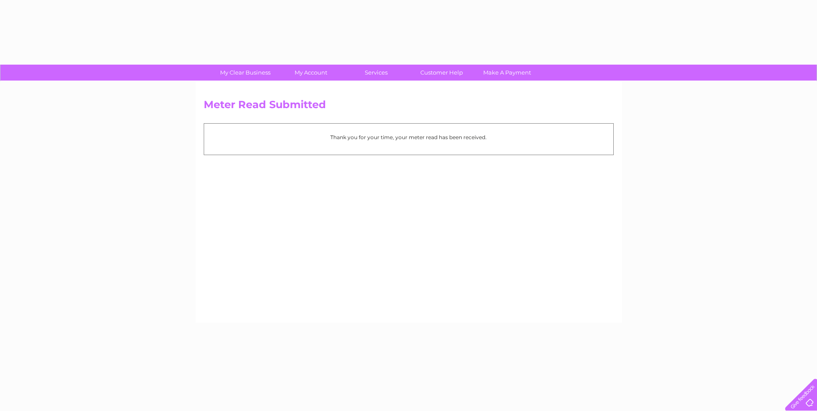  I want to click on h2: Meter Read Submitted, so click(409, 107).